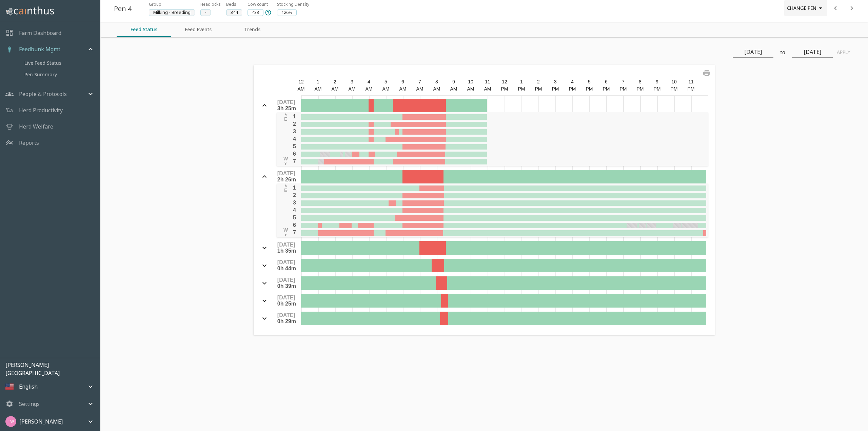 The height and width of the screenshot is (431, 868). Describe the element at coordinates (287, 321) in the screenshot. I see `span: 0h 29m` at that location.